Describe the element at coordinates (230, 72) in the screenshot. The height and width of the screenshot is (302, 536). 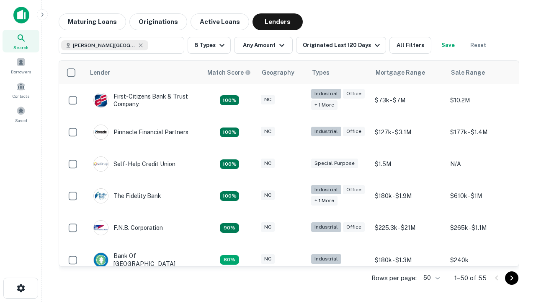
I see `th: Capitalize uses an advanced AI algorithm to match your search with the best lender. The match sco...` at that location.